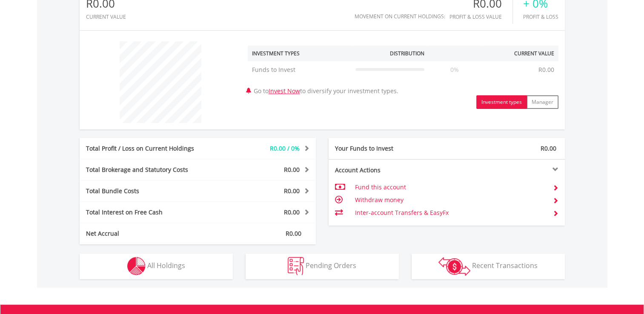  What do you see at coordinates (481, 16) in the screenshot?
I see `div: Profit & Loss Value` at bounding box center [481, 16].